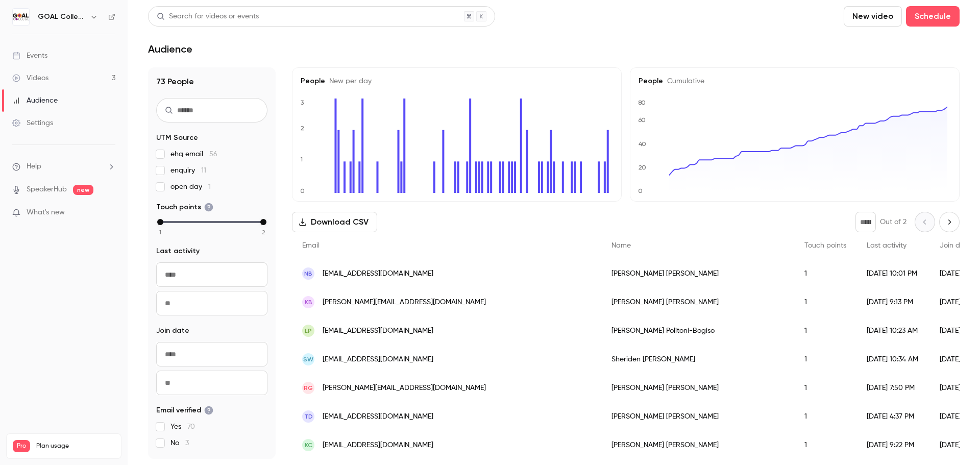 This screenshot has height=465, width=980. What do you see at coordinates (622, 246) in the screenshot?
I see `span: Name` at bounding box center [622, 246].